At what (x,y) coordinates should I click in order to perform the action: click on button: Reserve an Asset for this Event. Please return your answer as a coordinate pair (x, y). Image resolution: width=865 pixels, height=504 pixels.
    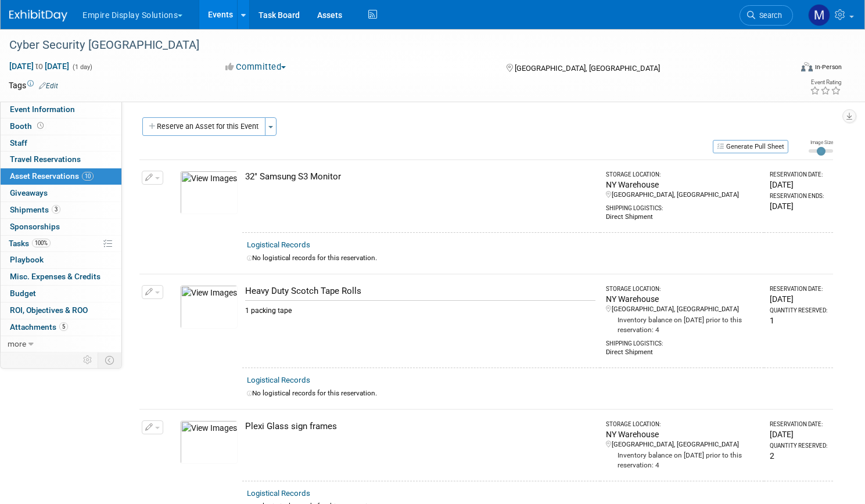
    Looking at the image, I should click on (204, 126).